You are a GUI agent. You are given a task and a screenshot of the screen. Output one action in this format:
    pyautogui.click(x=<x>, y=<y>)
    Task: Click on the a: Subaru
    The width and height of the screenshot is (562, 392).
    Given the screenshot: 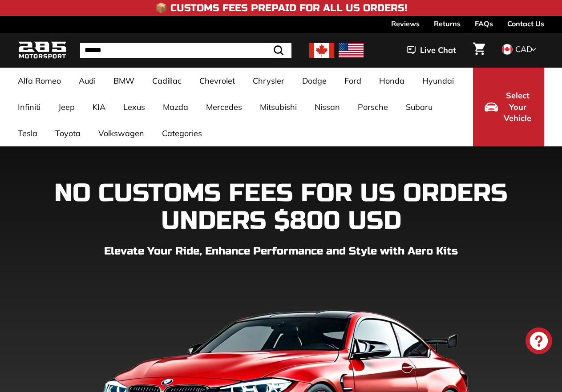 What is the action you would take?
    pyautogui.click(x=419, y=107)
    